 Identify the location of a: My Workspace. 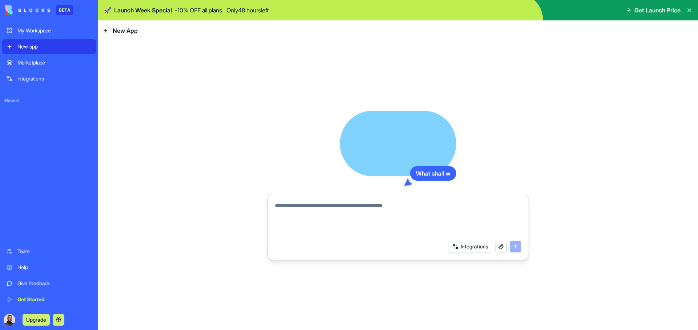
(49, 31).